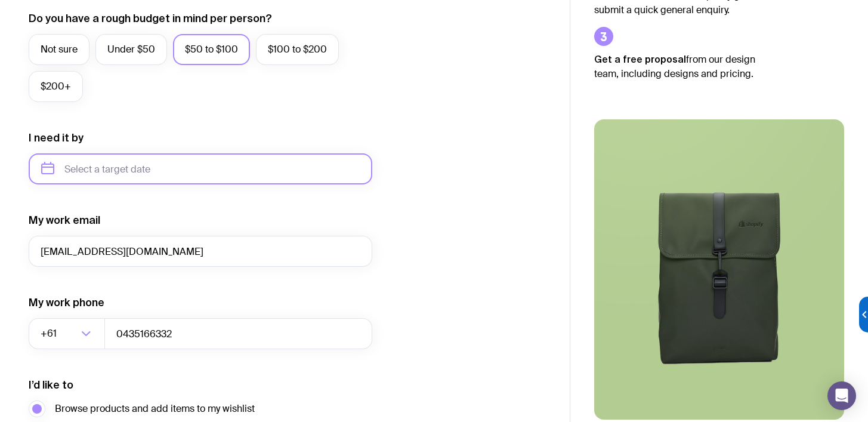 The image size is (868, 422). What do you see at coordinates (49, 334) in the screenshot?
I see `span: +61` at bounding box center [49, 334].